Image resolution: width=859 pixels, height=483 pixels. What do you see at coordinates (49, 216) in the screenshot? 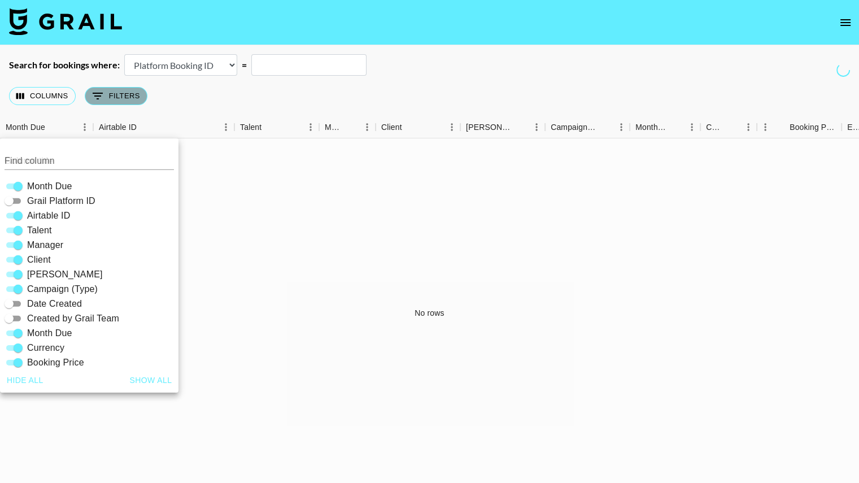
I see `span: Airtable ID` at bounding box center [49, 216].